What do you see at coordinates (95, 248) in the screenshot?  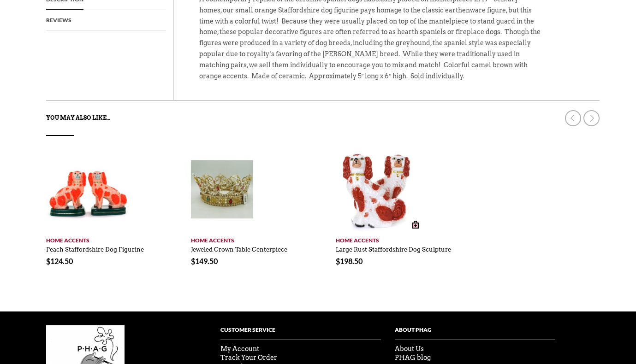 I see `a: Peach Staffordshire Dog Figurine` at bounding box center [95, 248].